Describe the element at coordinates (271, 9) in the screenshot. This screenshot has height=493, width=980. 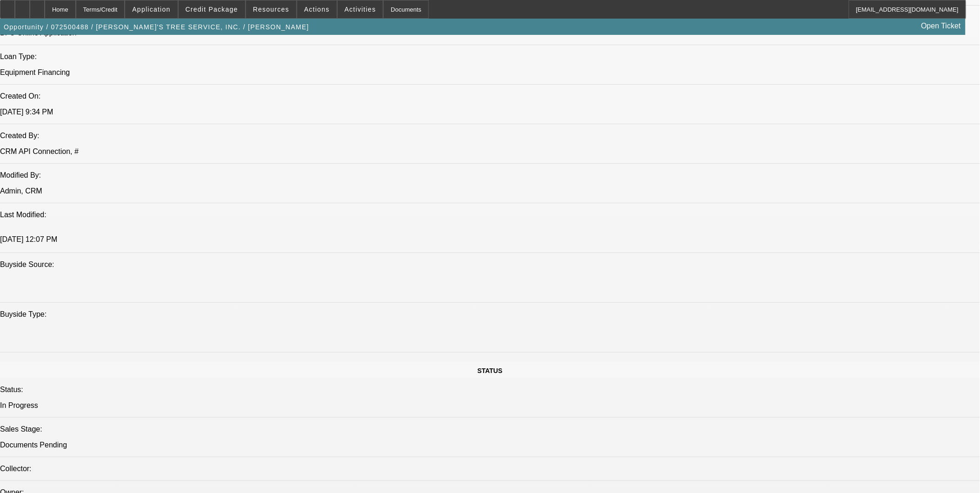
I see `span: Resources` at that location.